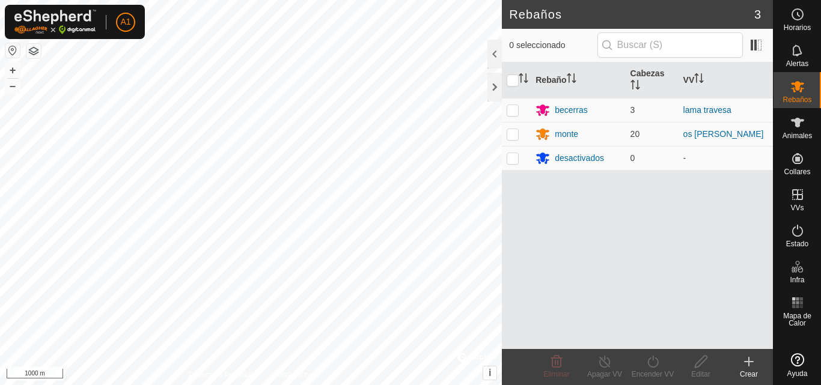  What do you see at coordinates (653, 375) in the screenshot?
I see `div: Encender VV` at bounding box center [653, 375].